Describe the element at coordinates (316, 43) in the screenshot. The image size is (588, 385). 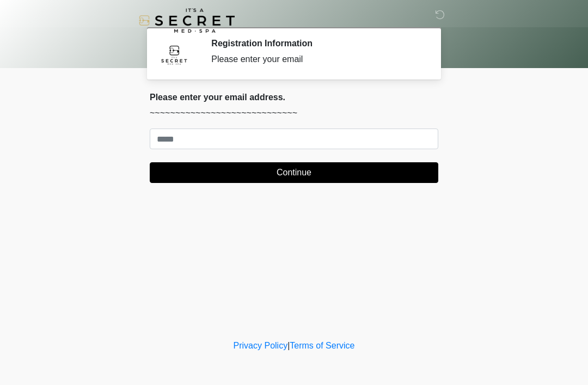
I see `h2: Registration Information` at that location.